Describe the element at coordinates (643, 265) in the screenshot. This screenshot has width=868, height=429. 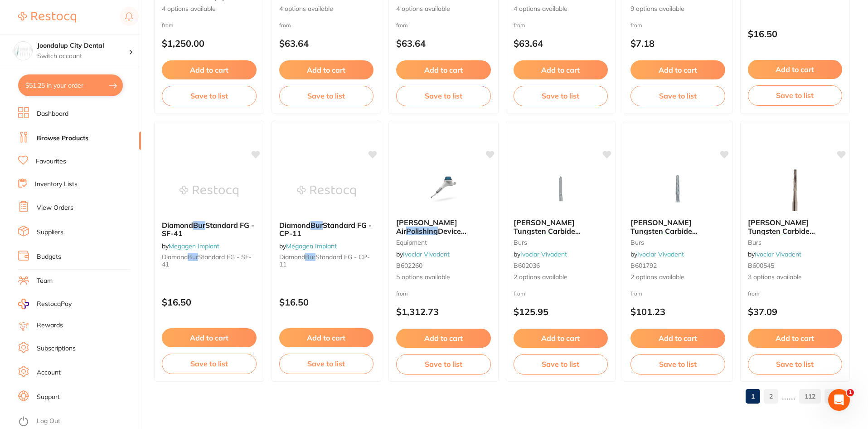
I see `span: B601792` at that location.